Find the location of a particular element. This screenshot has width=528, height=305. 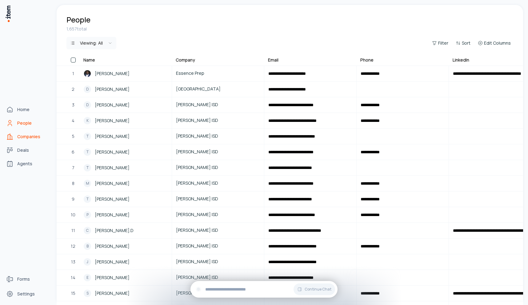

span: 5 is located at coordinates (73, 136).